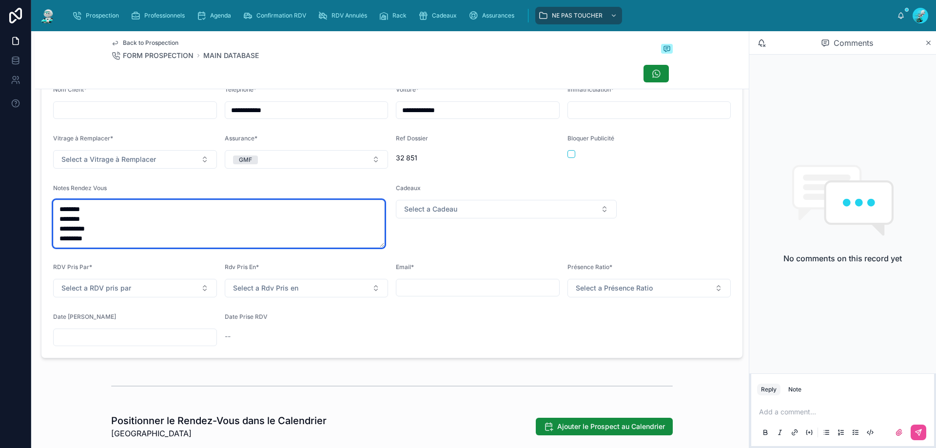 The image size is (936, 448). Describe the element at coordinates (795, 389) in the screenshot. I see `button: Note` at that location.